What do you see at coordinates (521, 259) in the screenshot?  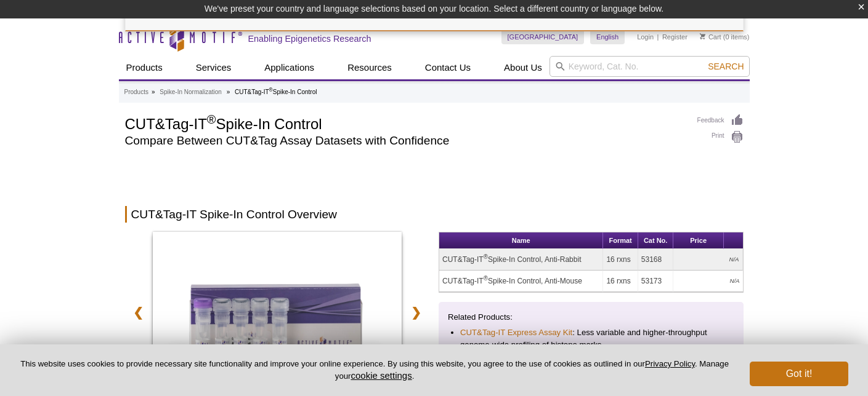 I see `td: CUT&Tag-IT Spike-In Control, Anti-Rabbit` at bounding box center [521, 259].